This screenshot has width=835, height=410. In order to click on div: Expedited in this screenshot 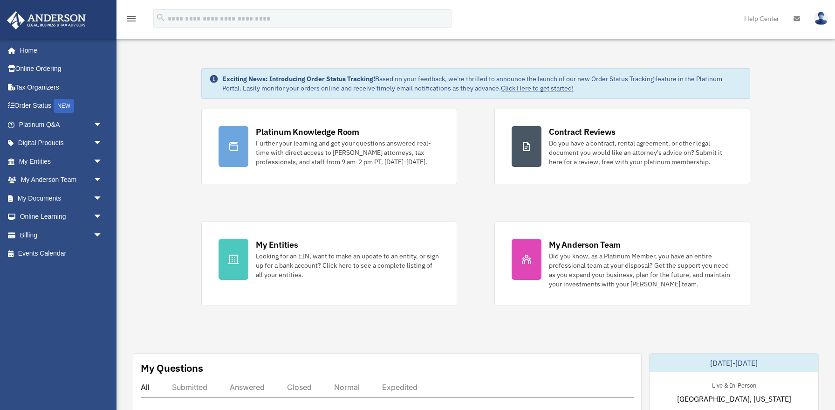, I will do `click(400, 387)`.